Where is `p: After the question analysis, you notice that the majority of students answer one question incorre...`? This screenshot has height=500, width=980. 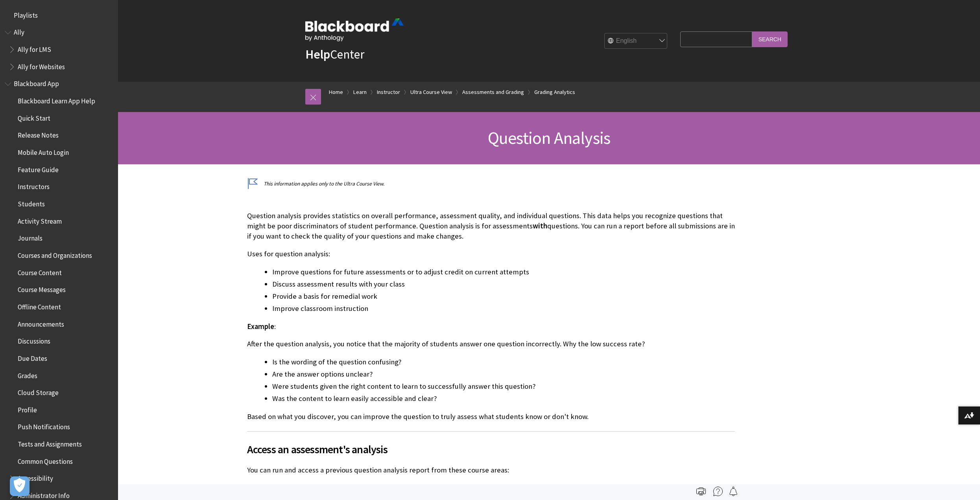
p: After the question analysis, you notice that the majority of students answer one question incorre... is located at coordinates (491, 344).